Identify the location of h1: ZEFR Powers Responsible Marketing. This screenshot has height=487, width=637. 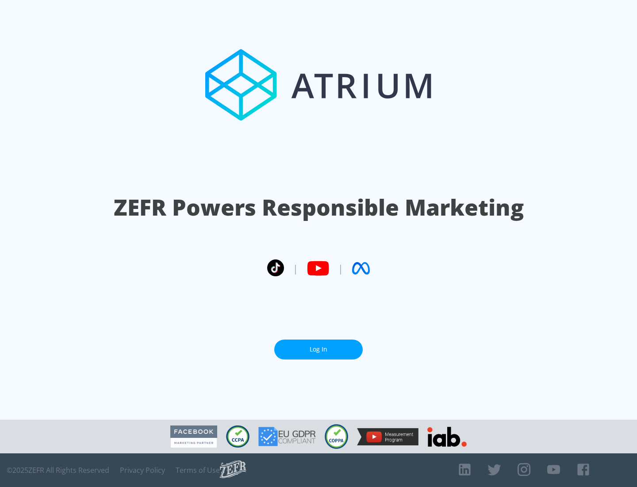
(319, 207).